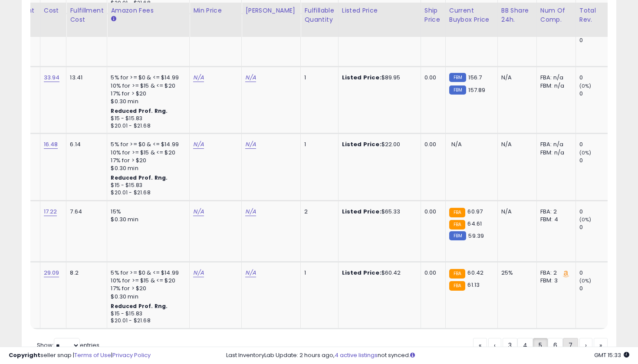 This screenshot has height=364, width=638. I want to click on span: 60.97, so click(475, 211).